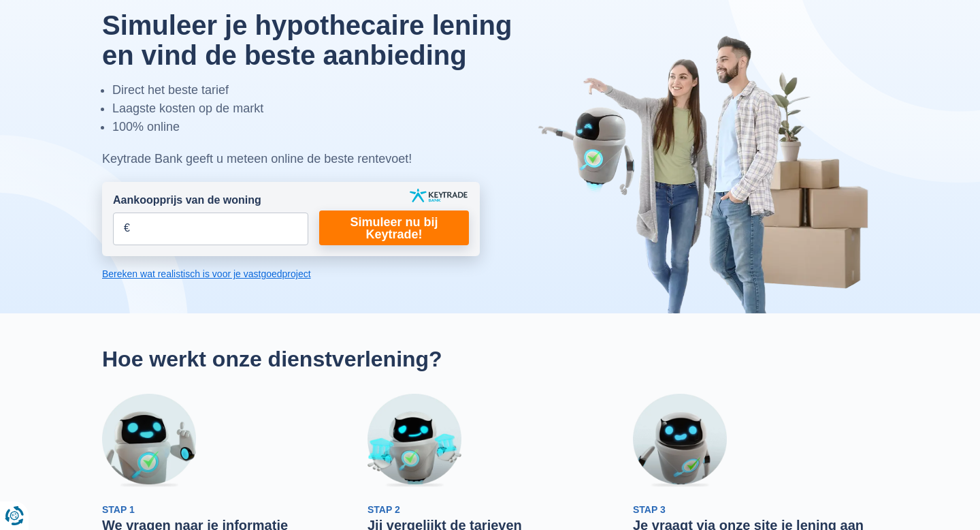 This screenshot has height=530, width=980. Describe the element at coordinates (394, 227) in the screenshot. I see `a: Simuleer nu bij Keytrade!` at that location.